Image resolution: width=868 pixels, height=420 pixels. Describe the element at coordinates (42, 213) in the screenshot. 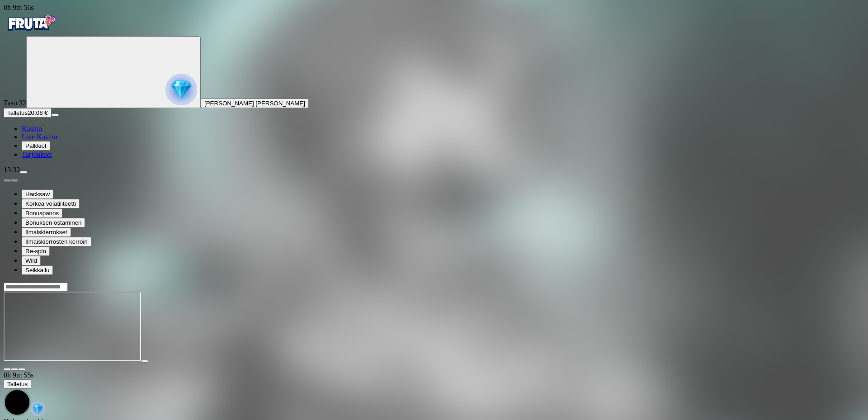

I see `span: Bonuspanos` at that location.